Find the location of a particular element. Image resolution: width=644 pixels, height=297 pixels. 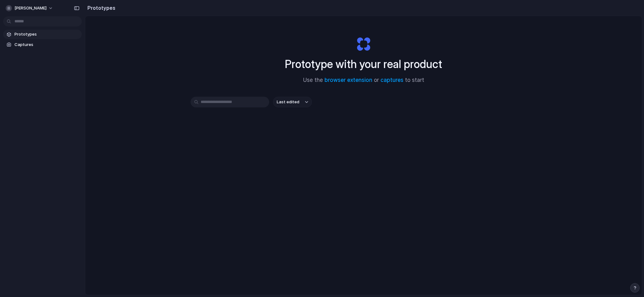

span: Prototypes is located at coordinates (47, 34).